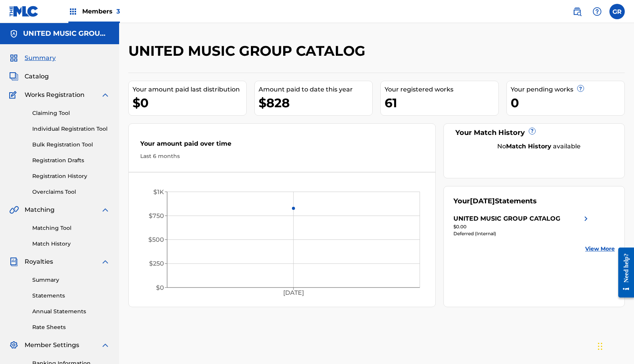  I want to click on div: No available, so click(538, 146).